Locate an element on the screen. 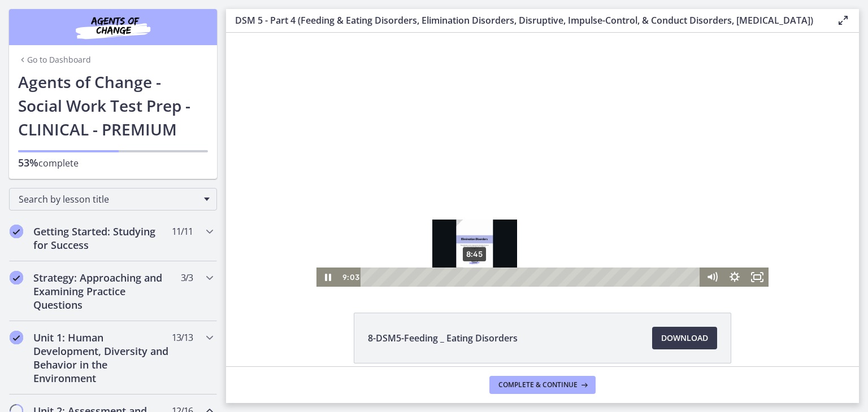 The height and width of the screenshot is (412, 868). span: 53% is located at coordinates (28, 162).